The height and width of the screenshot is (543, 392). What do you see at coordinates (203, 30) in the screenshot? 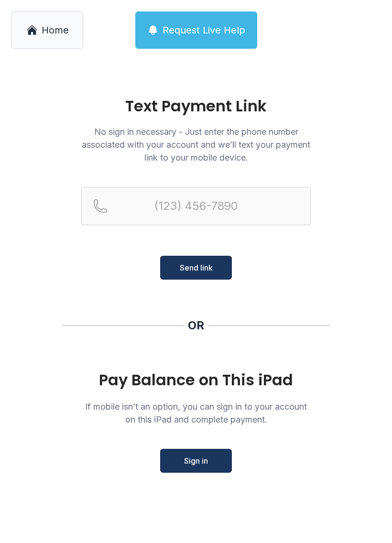
I see `span: Request Live Help` at bounding box center [203, 30].